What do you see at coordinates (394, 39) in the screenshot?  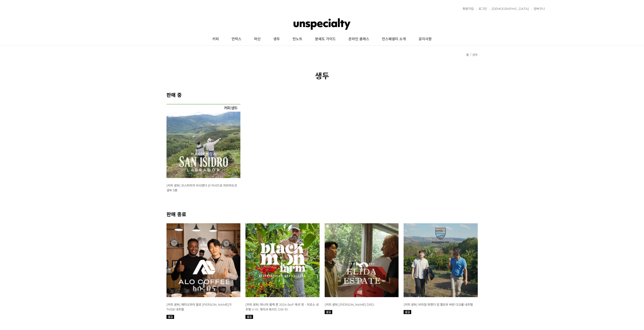 I see `a: 언스페셜티 소개` at bounding box center [394, 39].